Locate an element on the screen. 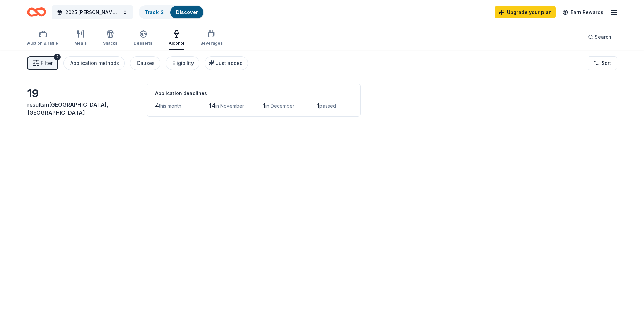 The height and width of the screenshot is (324, 644). button: Track· 2Discover is located at coordinates (171, 12).